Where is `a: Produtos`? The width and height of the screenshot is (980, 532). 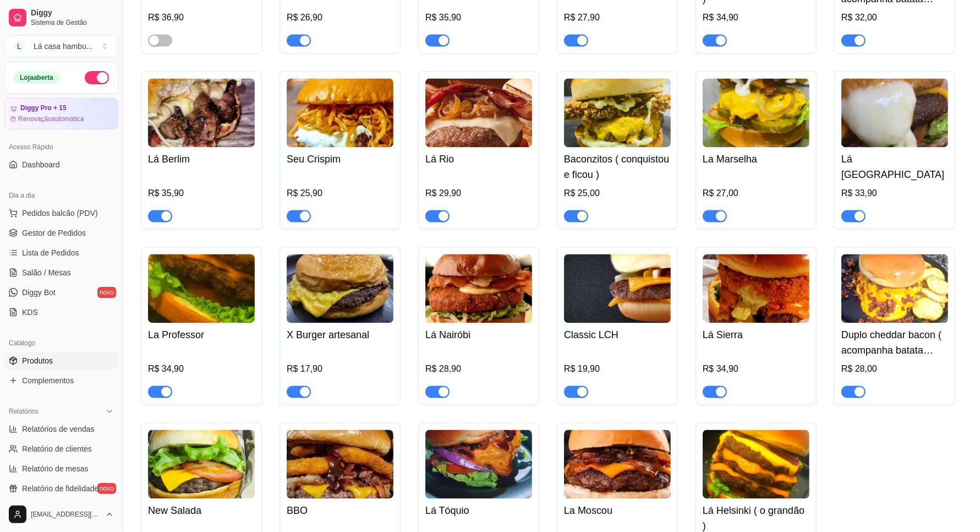
a: Produtos is located at coordinates (61, 361).